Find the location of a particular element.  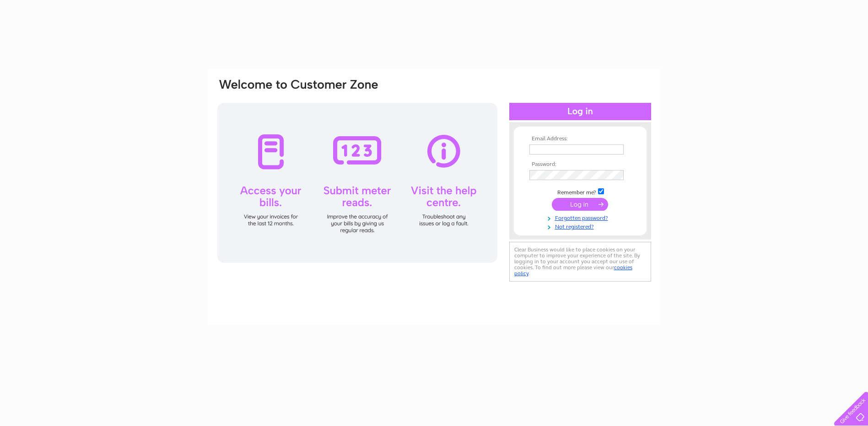

a: Forgotten password? is located at coordinates (581, 217).